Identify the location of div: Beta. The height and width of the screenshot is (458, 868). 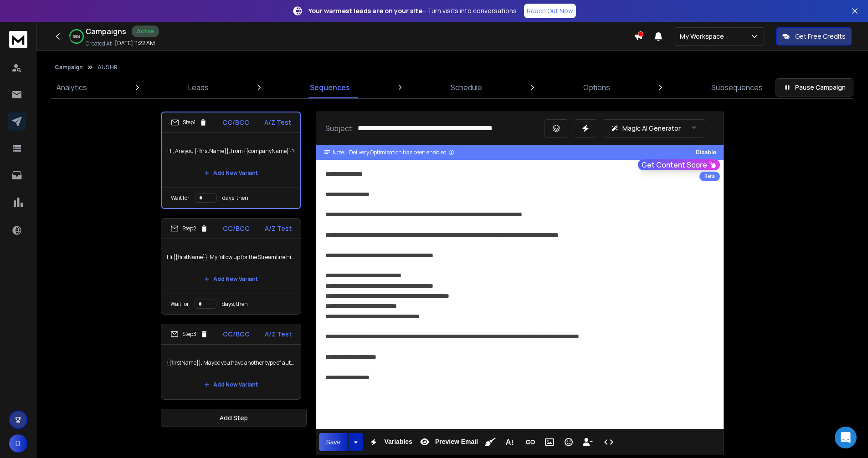
(709, 177).